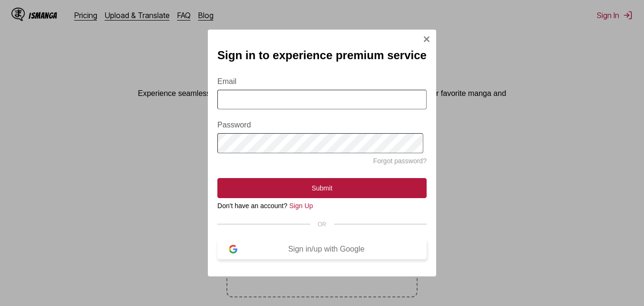 The height and width of the screenshot is (306, 644). What do you see at coordinates (322, 55) in the screenshot?
I see `h2: Sign in to experience premium service` at bounding box center [322, 55].